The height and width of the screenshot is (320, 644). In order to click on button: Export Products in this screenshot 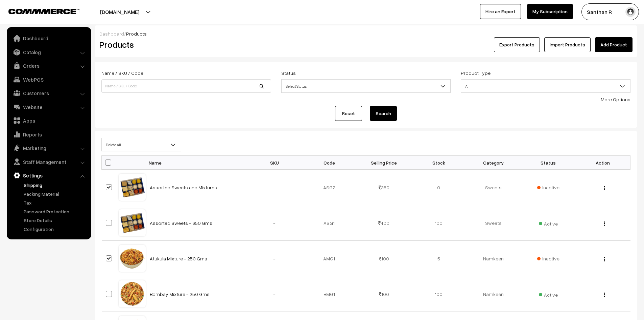, I will do `click(517, 44)`.